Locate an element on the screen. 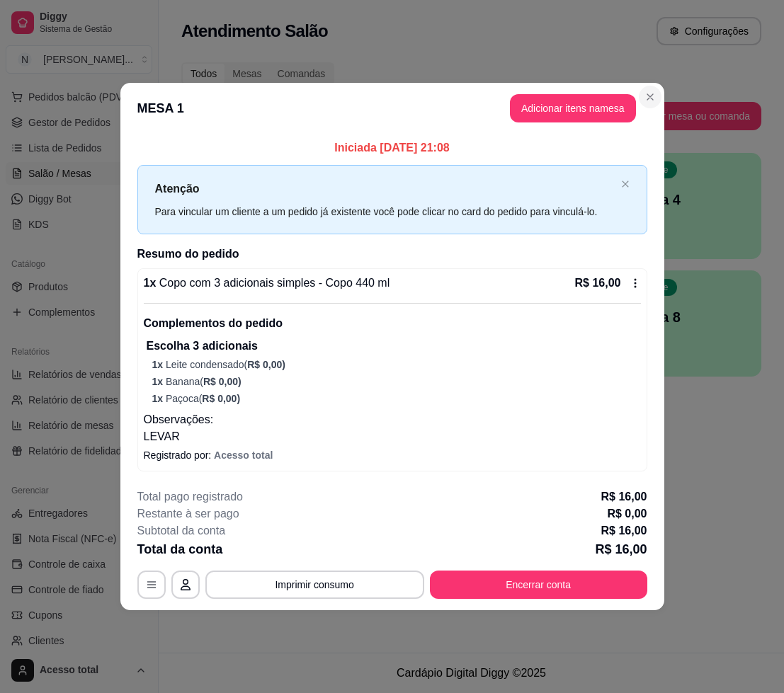 This screenshot has height=693, width=784. span: Acesso total is located at coordinates (243, 455).